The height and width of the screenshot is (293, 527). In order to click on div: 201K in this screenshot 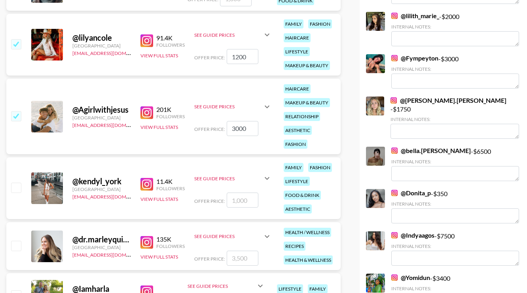, I will do `click(171, 110)`.